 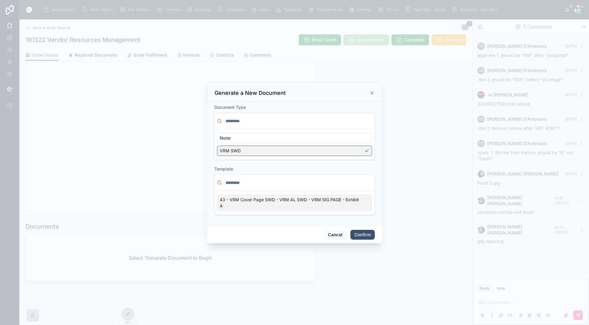 I want to click on span: Template, so click(x=224, y=169).